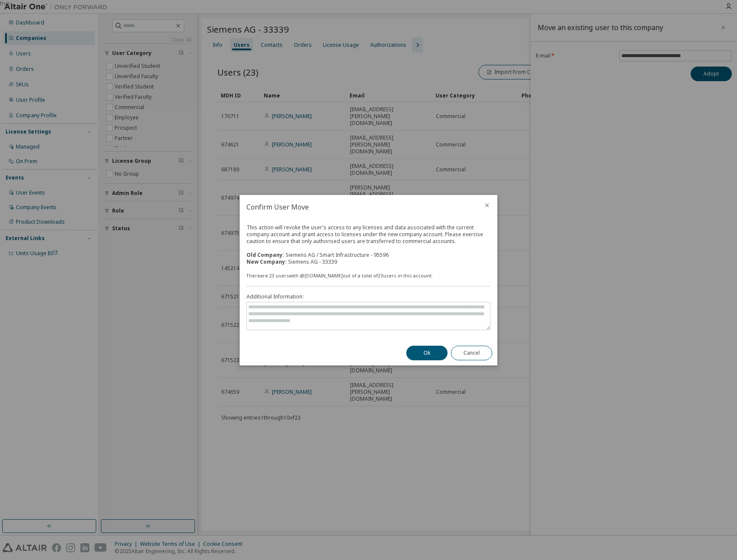  I want to click on button: Ok, so click(427, 353).